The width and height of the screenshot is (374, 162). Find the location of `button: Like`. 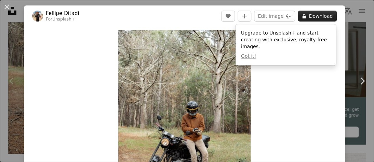

button: Like is located at coordinates (228, 16).